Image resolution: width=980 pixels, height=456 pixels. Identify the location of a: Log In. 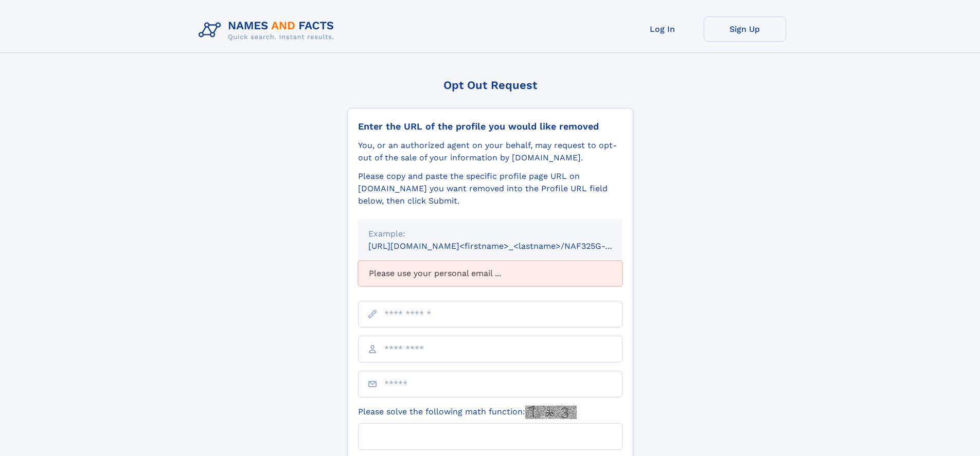
(662, 29).